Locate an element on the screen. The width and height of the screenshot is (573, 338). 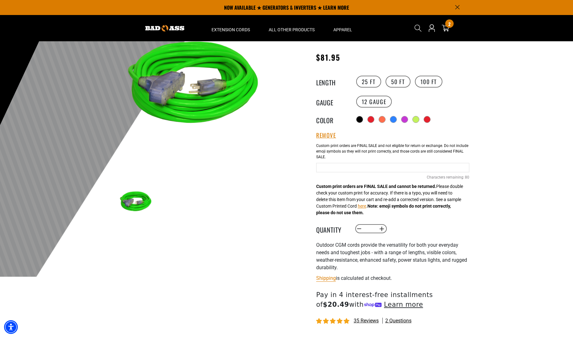
label: 100 FT is located at coordinates (429, 82).